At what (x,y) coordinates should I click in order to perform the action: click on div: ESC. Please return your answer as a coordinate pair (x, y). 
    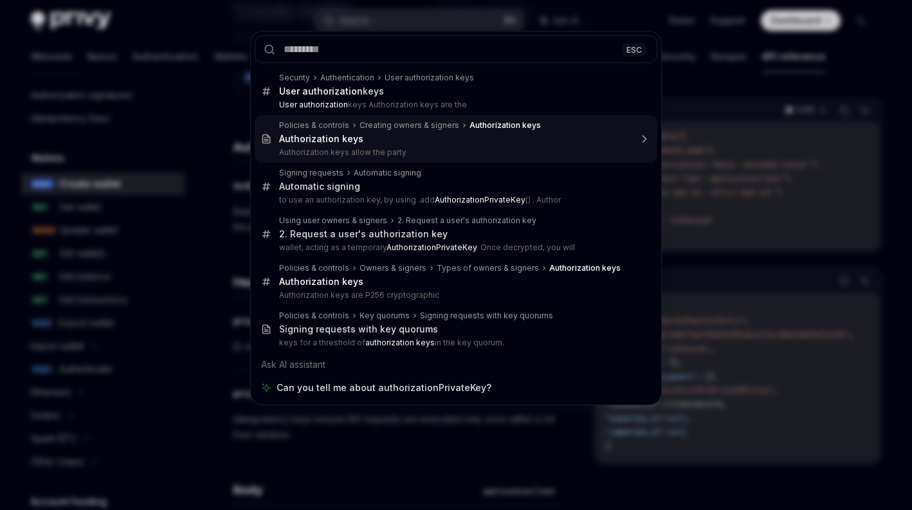
    Looking at the image, I should click on (634, 49).